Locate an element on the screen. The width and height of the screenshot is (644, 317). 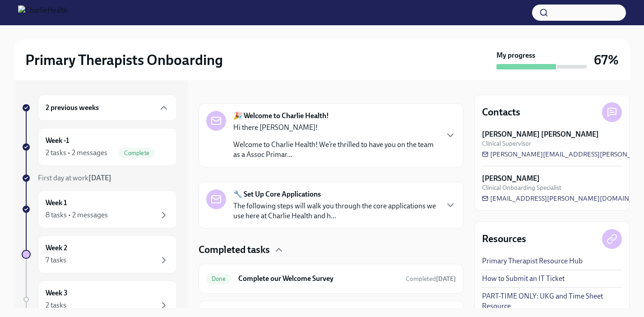
div: Completed tasks is located at coordinates (330, 250).